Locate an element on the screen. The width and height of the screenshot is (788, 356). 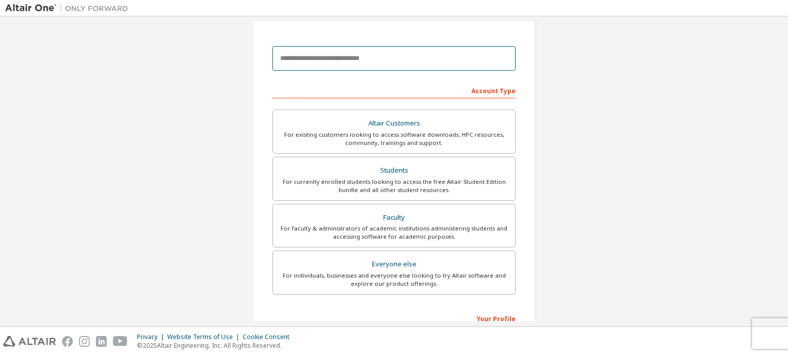
div: Altair Customers is located at coordinates (394, 124).